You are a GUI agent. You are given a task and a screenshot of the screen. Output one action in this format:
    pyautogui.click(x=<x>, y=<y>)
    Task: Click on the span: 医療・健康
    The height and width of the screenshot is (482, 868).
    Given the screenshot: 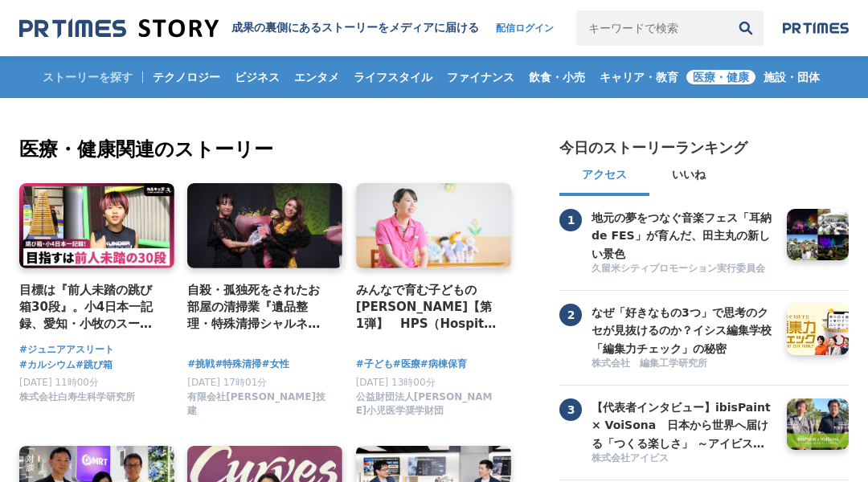 What is the action you would take?
    pyautogui.click(x=721, y=78)
    